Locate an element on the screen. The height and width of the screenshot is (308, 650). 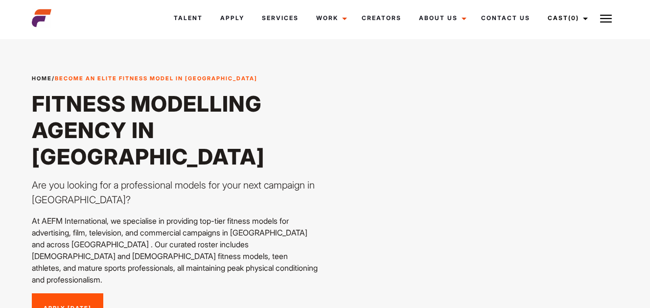
a: Cast(0) is located at coordinates (567, 18).